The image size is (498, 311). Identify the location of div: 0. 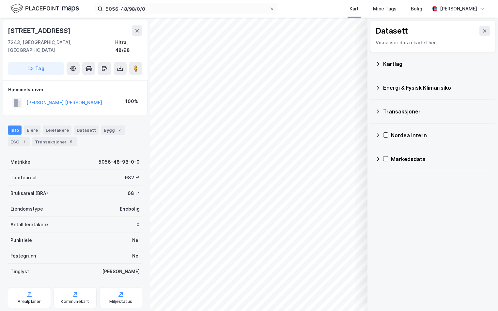
(138, 225).